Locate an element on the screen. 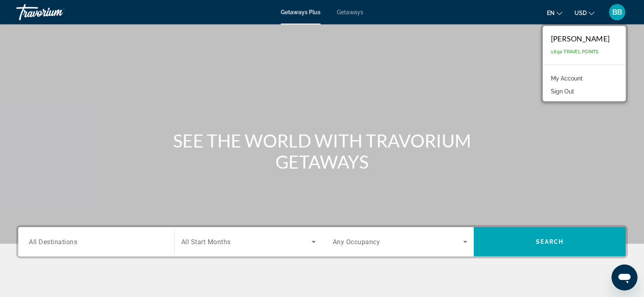 This screenshot has width=644, height=297. div: Search widget is located at coordinates (322, 242).